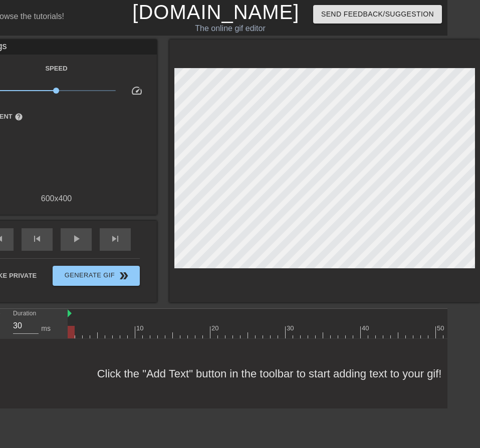 The height and width of the screenshot is (448, 480). I want to click on div: 10, so click(140, 328).